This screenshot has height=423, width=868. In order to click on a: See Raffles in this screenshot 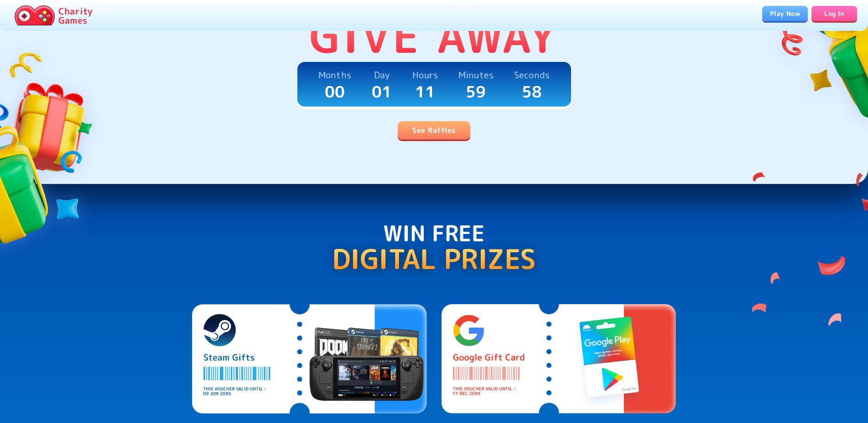, I will do `click(434, 130)`.